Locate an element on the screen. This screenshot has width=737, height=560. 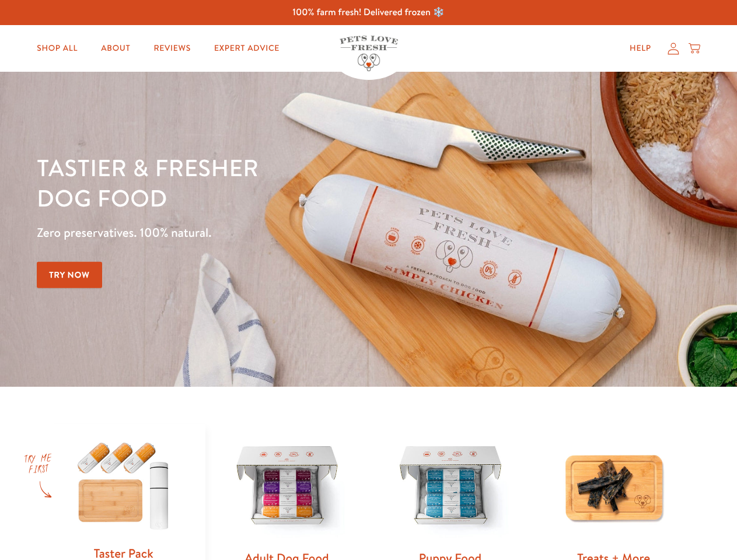
p: Zero preservatives. 100% natural. is located at coordinates (258, 233).